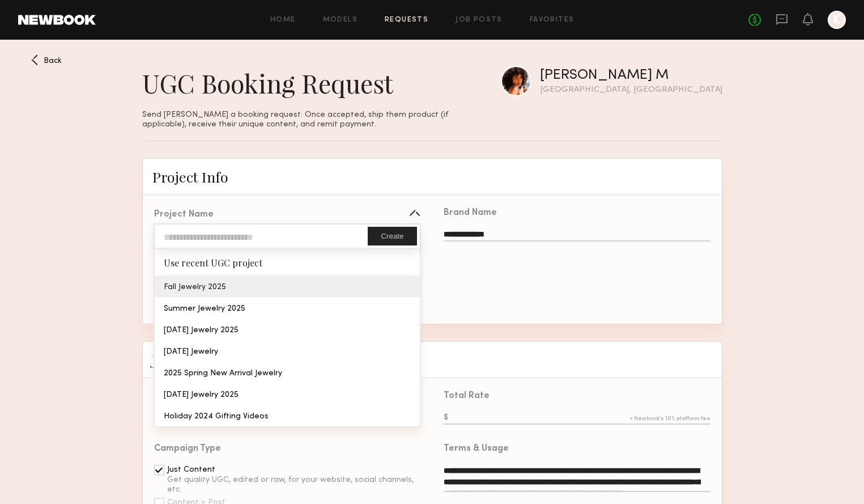 The width and height of the screenshot is (864, 504). I want to click on div: Total Rate, so click(466, 396).